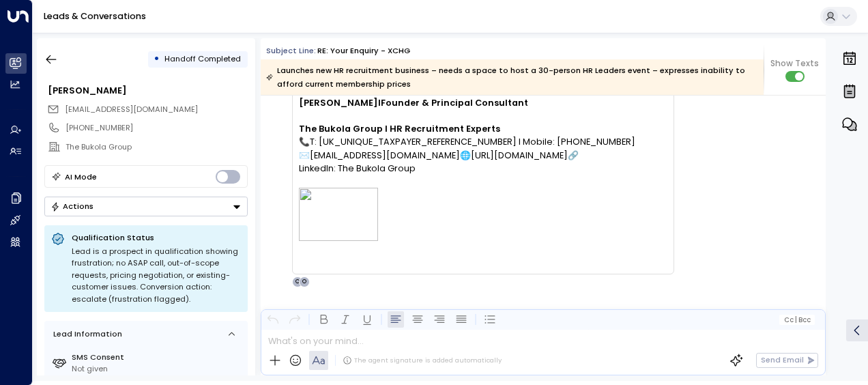  Describe the element at coordinates (357, 168) in the screenshot. I see `span: LinkedIn: The Bukola Group` at that location.